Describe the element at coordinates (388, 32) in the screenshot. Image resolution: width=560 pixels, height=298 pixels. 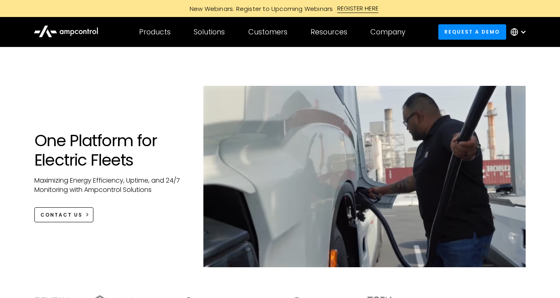
I see `div: Company` at that location.